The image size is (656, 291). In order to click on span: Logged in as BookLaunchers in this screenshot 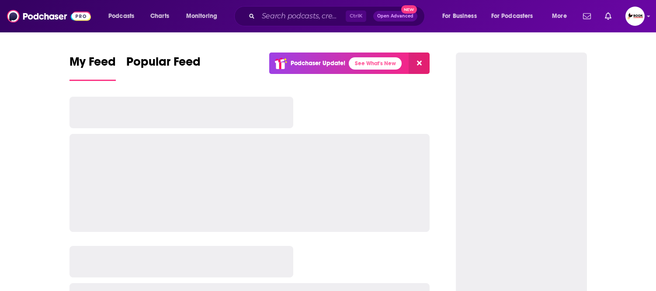, I will do `click(635, 16)`.